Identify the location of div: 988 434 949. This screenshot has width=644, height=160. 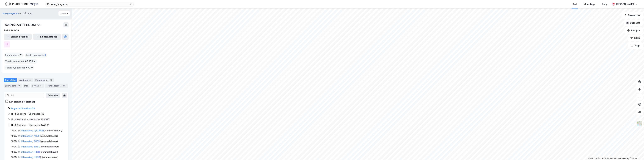
(11, 30).